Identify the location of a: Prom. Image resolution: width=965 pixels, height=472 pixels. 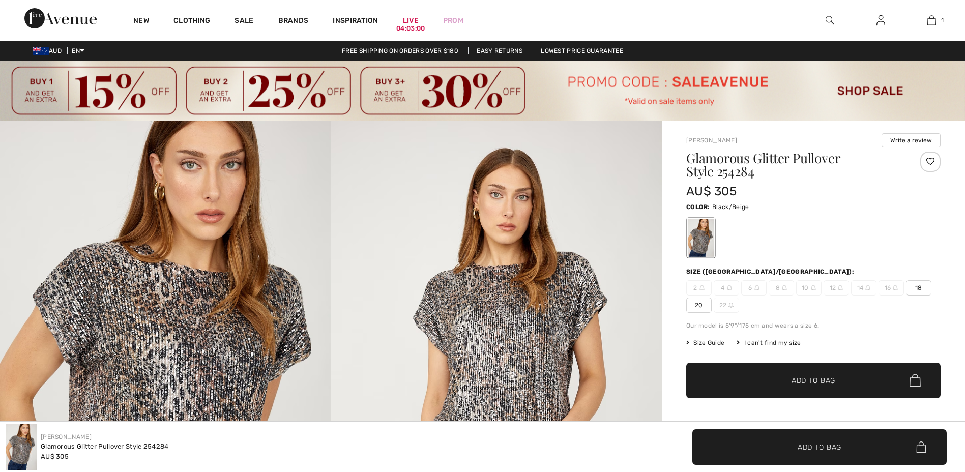
(453, 20).